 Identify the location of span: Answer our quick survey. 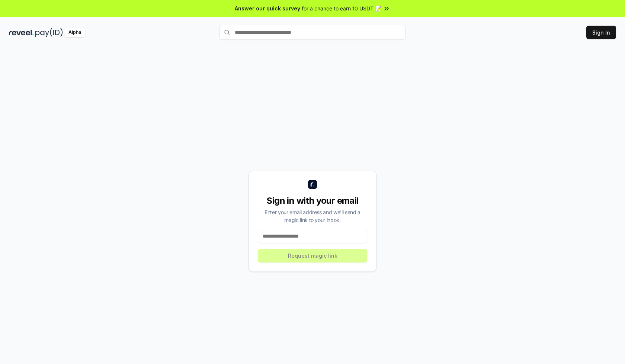
(268, 9).